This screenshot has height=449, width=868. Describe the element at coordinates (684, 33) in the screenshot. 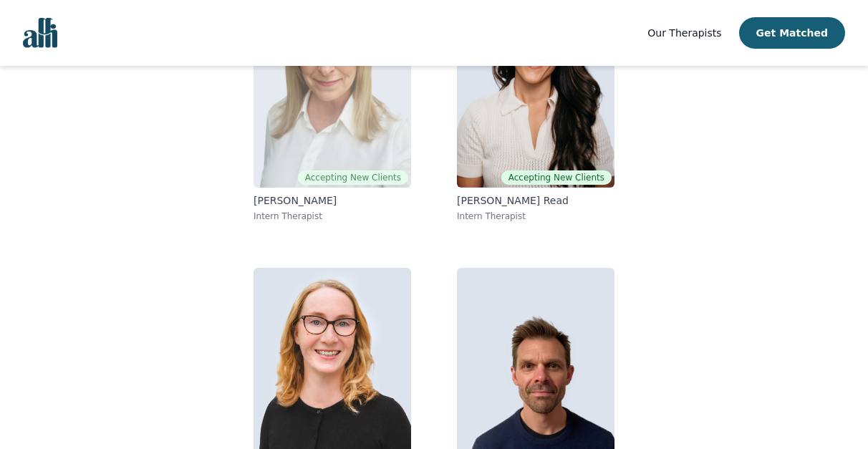

I see `span: Our Therapists` at that location.